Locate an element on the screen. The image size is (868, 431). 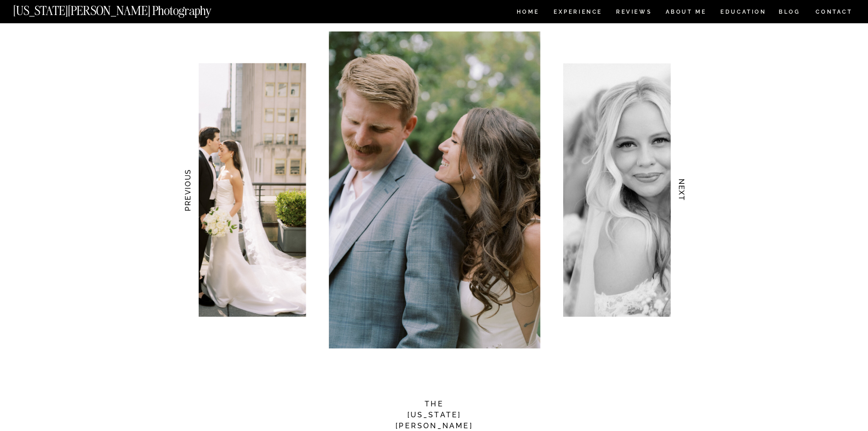
a: BLOG is located at coordinates (790, 13).